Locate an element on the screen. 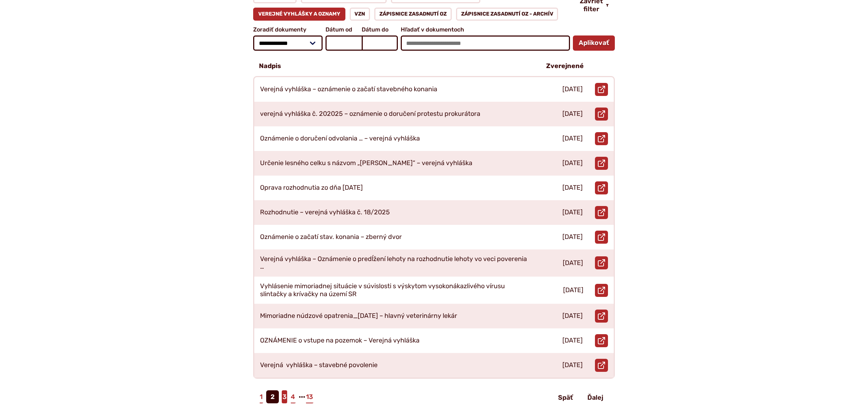 This screenshot has width=868, height=416. a: 1 is located at coordinates (261, 397).